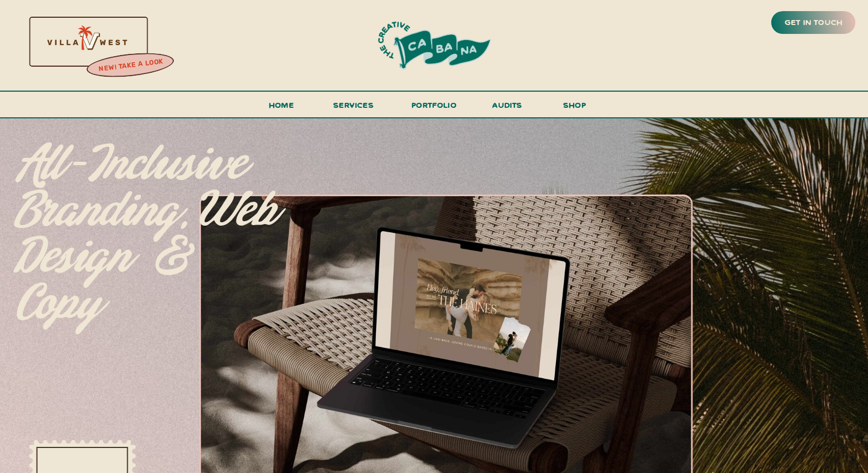  What do you see at coordinates (282, 108) in the screenshot?
I see `h3: Home` at bounding box center [282, 108].